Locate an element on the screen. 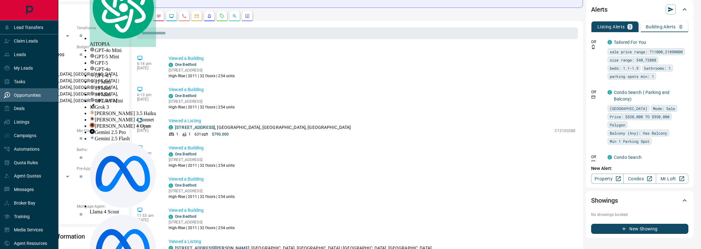 This screenshot has height=249, width=701. div: o3 Mini is located at coordinates (123, 88).